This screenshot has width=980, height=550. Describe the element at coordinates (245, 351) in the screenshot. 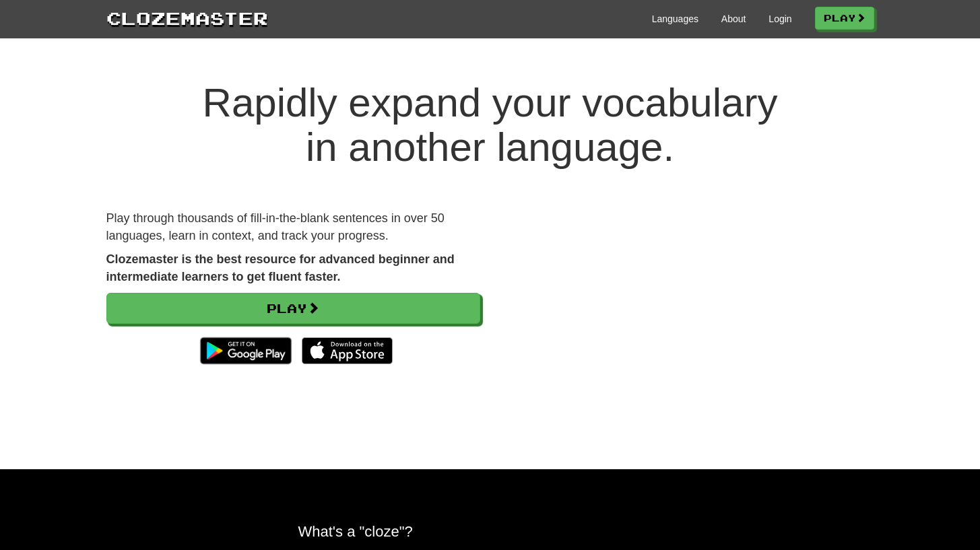

I see `img: Get it on Google Play` at that location.